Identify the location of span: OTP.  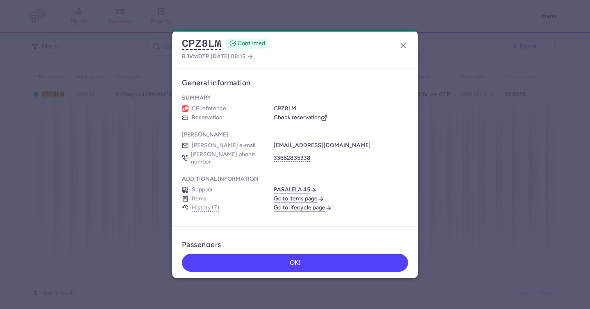
(204, 56).